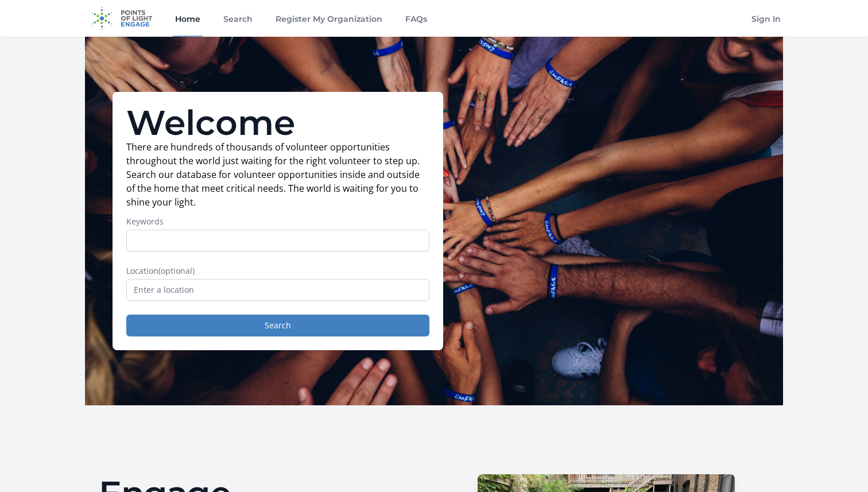 This screenshot has height=492, width=868. I want to click on p: There are hundreds of thousands of volunteer opportunities throughout the world just waiting for ..., so click(278, 174).